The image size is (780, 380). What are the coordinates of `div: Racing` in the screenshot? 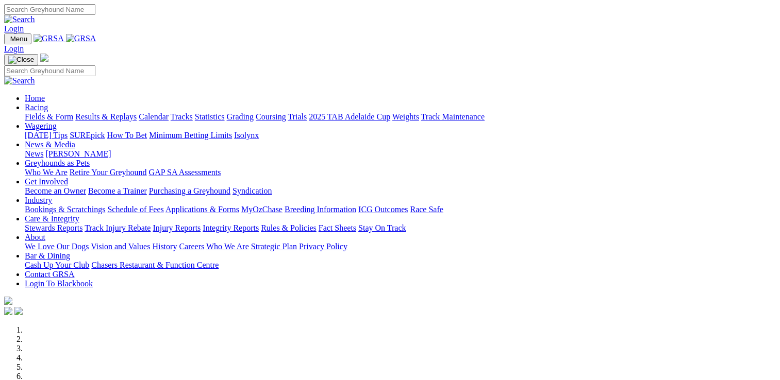 It's located at (400, 117).